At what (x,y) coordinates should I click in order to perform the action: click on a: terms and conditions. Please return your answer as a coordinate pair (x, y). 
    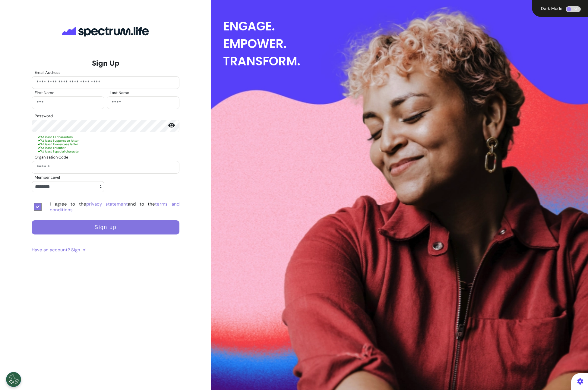
    Looking at the image, I should click on (115, 207).